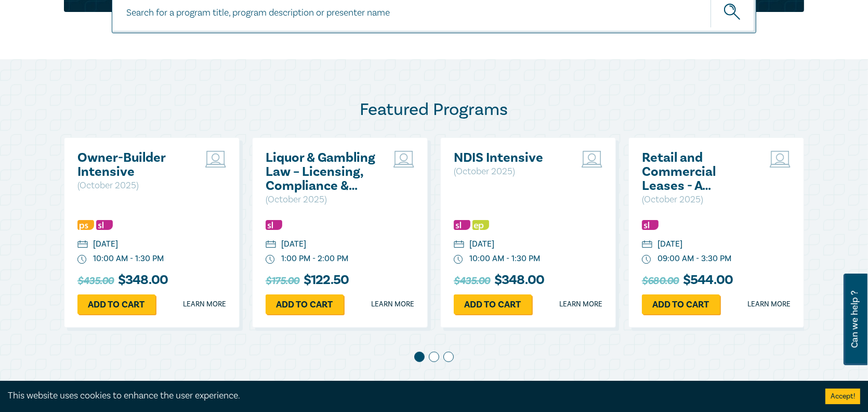 This screenshot has width=868, height=412. What do you see at coordinates (842, 396) in the screenshot?
I see `button: Accept cookies` at bounding box center [842, 396].